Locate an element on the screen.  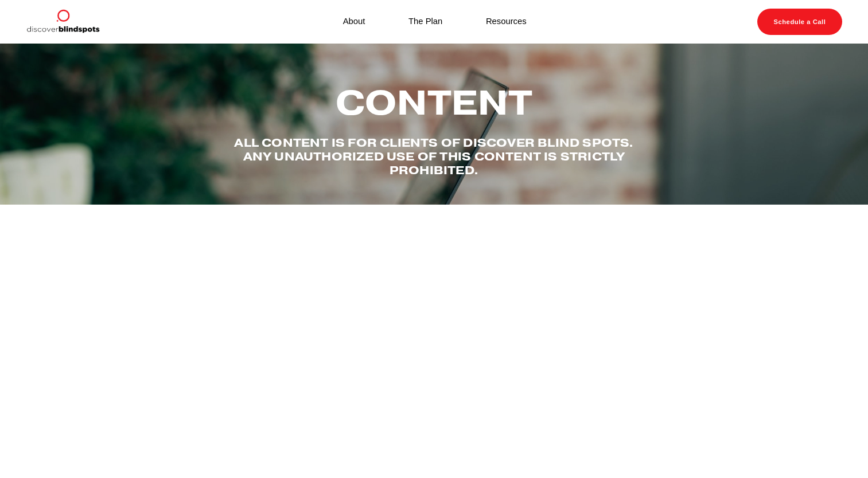
h4: All content is for Clients of Discover Blind spots. Any unauthorized use of this content is stric... is located at coordinates (434, 157).